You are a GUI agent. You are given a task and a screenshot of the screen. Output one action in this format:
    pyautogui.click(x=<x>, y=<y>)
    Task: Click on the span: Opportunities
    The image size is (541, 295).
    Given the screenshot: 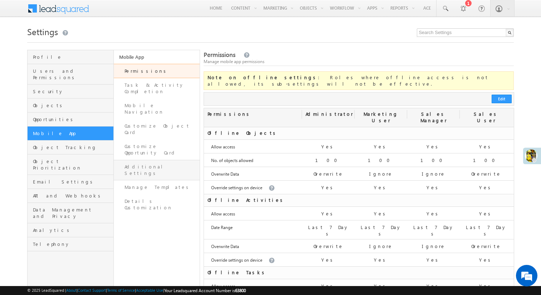 What is the action you would take?
    pyautogui.click(x=72, y=119)
    